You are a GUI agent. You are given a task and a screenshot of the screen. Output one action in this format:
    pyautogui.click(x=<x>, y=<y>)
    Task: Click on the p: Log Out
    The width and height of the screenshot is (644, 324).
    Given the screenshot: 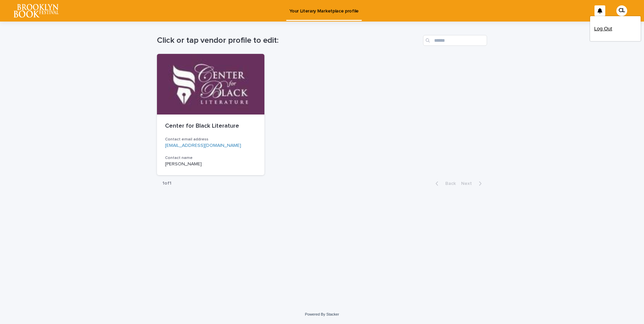 What is the action you would take?
    pyautogui.click(x=616, y=28)
    